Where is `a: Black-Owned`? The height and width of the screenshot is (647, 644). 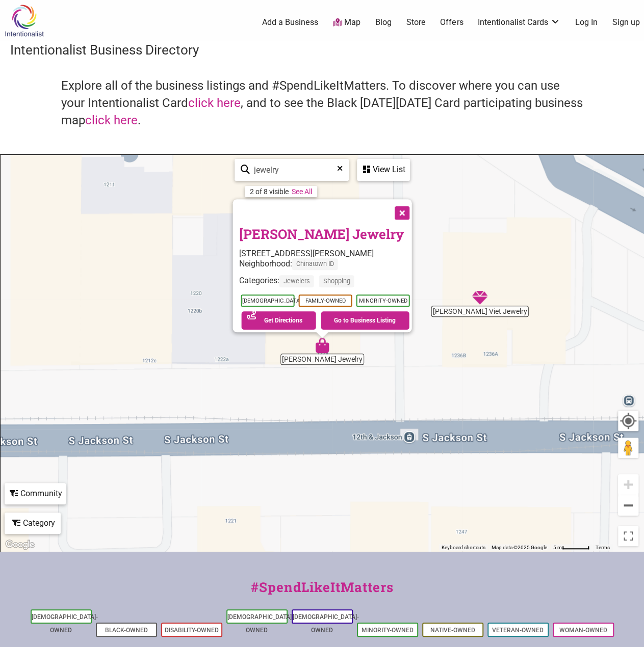
a: Black-Owned is located at coordinates (127, 630).